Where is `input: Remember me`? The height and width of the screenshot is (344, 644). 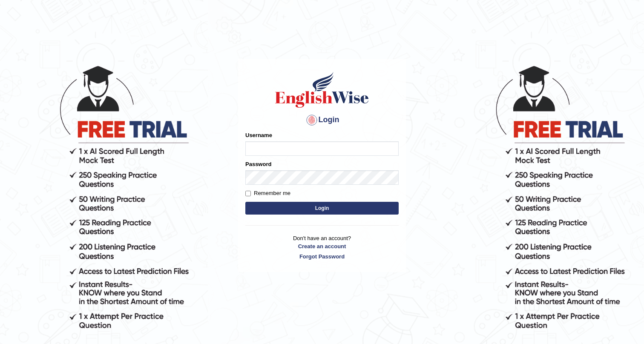
input: Remember me is located at coordinates (248, 194).